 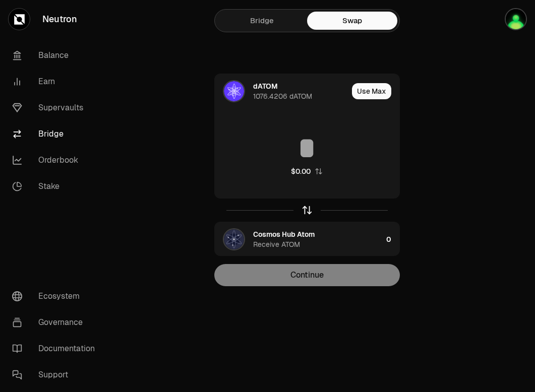 What do you see at coordinates (307, 240) in the screenshot?
I see `button: ATOM LogoCosmos Hub AtomReceive ATOM0` at bounding box center [307, 240].